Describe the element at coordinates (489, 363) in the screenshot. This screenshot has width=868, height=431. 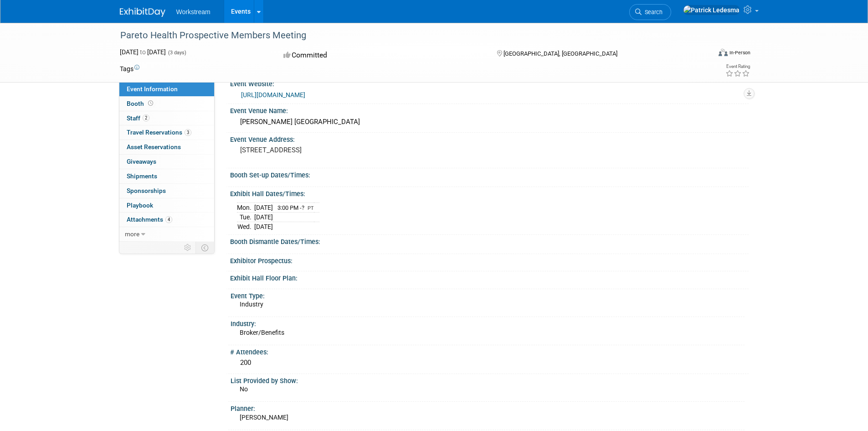
I see `div: 200` at that location.